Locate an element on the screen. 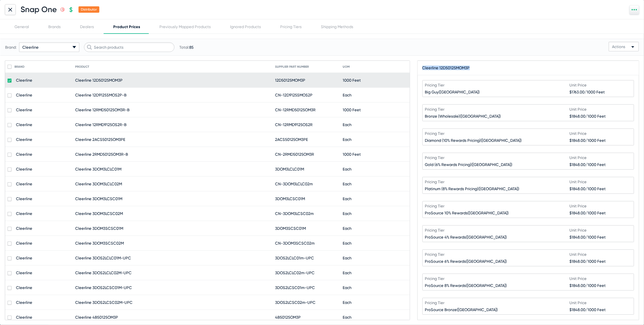  span: Cleerline 12RMD50125OM3R-B is located at coordinates (102, 109).